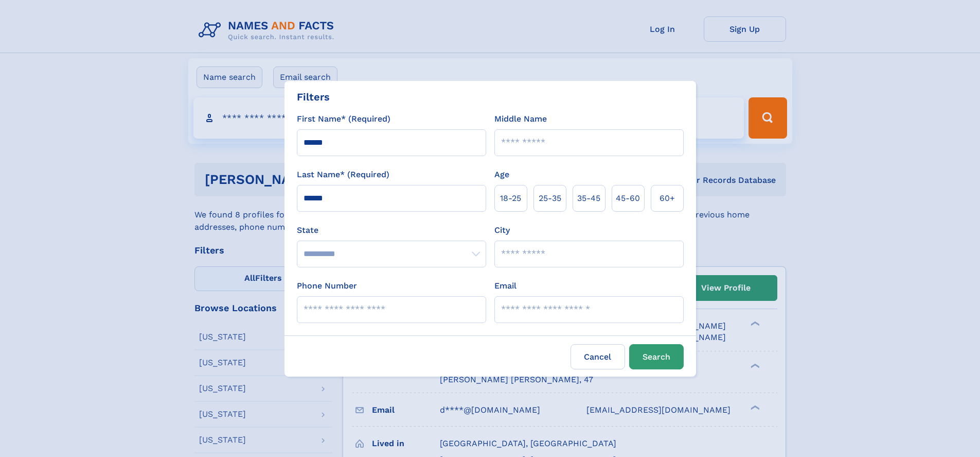  What do you see at coordinates (520, 119) in the screenshot?
I see `label: Middle Name` at bounding box center [520, 119].